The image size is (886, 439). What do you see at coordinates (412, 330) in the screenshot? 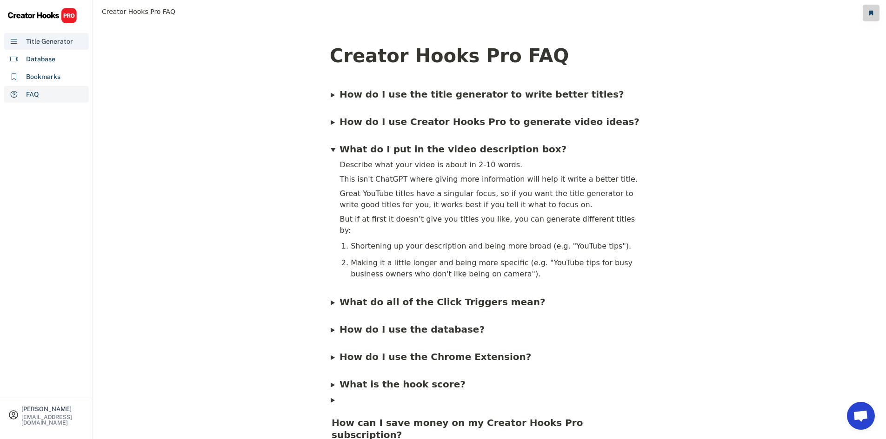
I see `span: How do I use the database?` at bounding box center [412, 330].